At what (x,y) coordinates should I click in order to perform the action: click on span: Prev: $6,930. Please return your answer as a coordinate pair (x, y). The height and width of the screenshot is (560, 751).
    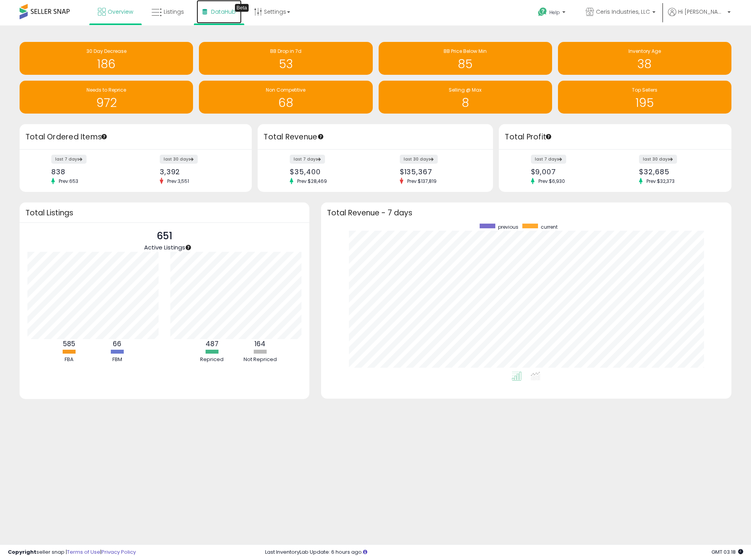
    Looking at the image, I should click on (552, 181).